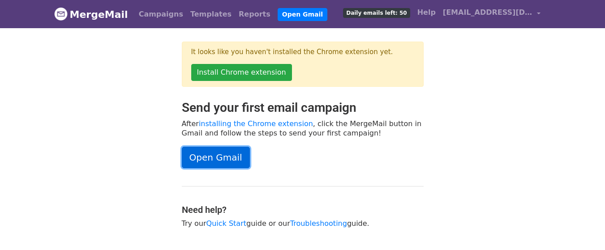 This screenshot has width=605, height=250. What do you see at coordinates (161, 14) in the screenshot?
I see `a: Campaigns` at bounding box center [161, 14].